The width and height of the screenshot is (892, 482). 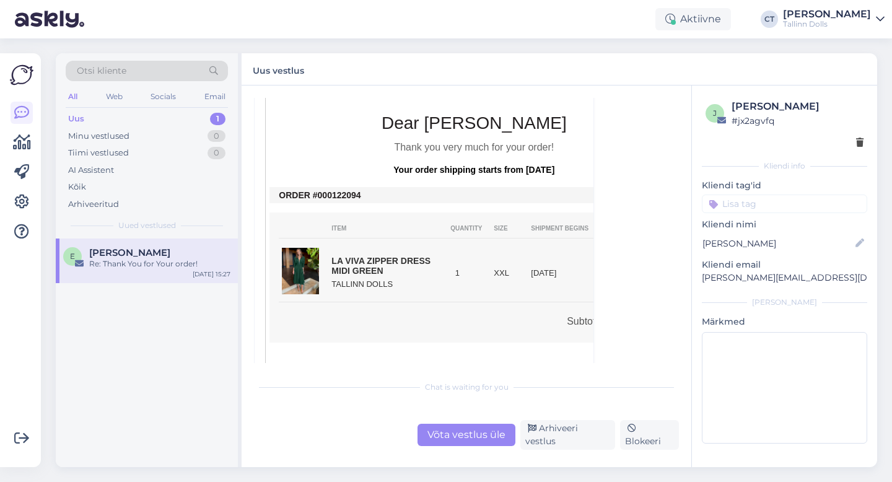 What do you see at coordinates (778, 244) in the screenshot?
I see `input: Lisa nimi` at bounding box center [778, 244].